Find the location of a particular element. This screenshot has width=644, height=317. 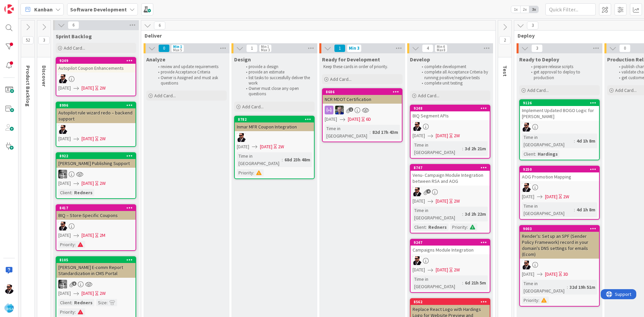

div: KS is located at coordinates (96, 284).